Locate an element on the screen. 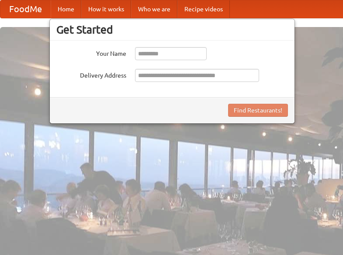  a: How it works is located at coordinates (106, 9).